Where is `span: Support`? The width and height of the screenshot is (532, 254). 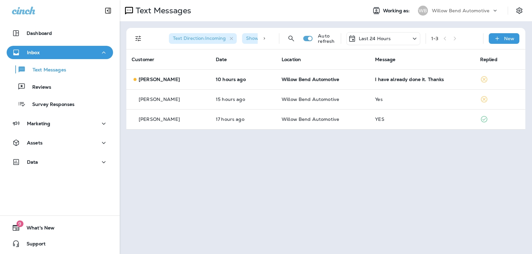
span: Support is located at coordinates (33, 245).